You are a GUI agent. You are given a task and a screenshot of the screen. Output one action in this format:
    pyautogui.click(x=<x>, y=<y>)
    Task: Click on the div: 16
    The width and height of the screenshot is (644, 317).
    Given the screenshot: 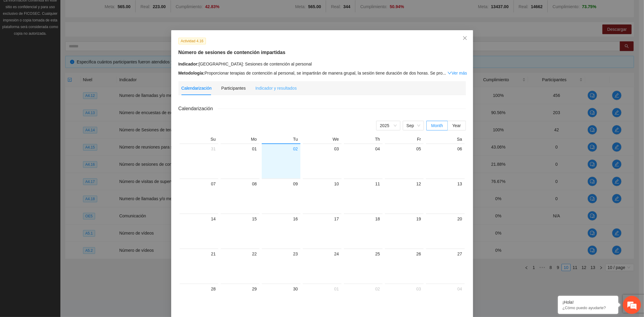 What is the action you would take?
    pyautogui.click(x=281, y=219)
    